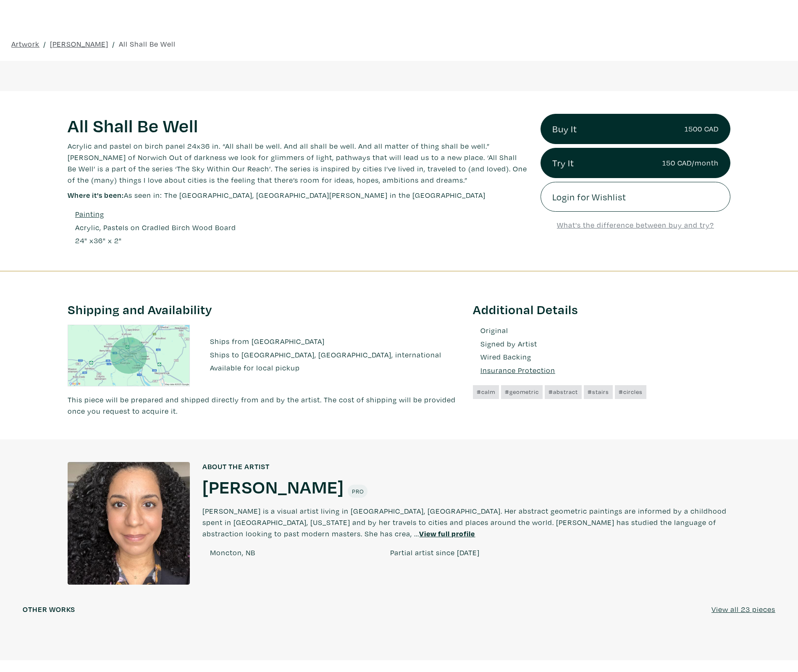 The width and height of the screenshot is (798, 672). What do you see at coordinates (743, 609) in the screenshot?
I see `a: View all 23 pieces` at bounding box center [743, 609].